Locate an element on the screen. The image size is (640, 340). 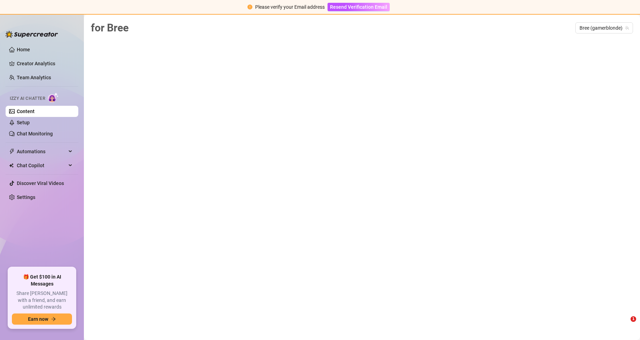
a: Chat Monitoring is located at coordinates (35, 134).